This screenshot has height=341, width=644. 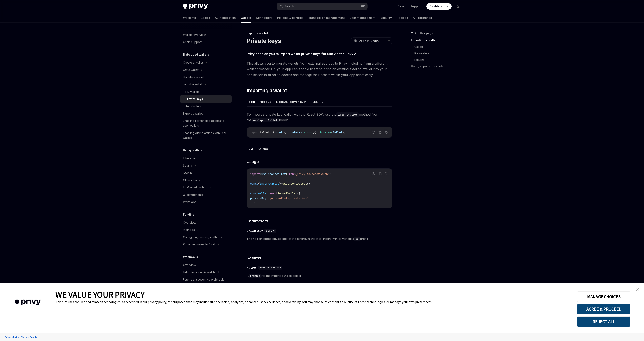 I want to click on a: Connectors, so click(x=264, y=18).